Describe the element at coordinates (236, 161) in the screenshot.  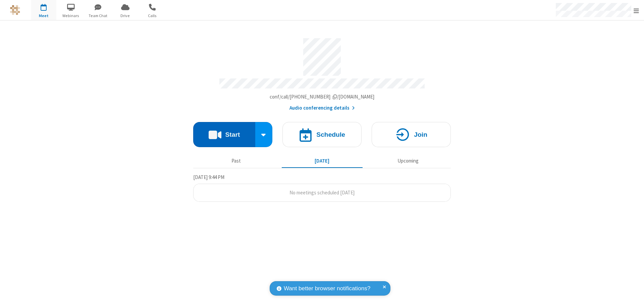
I see `button: Past` at that location.